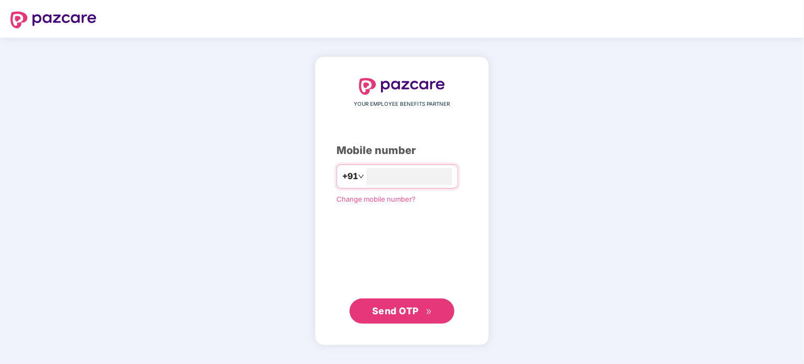 Image resolution: width=804 pixels, height=364 pixels. What do you see at coordinates (376, 199) in the screenshot?
I see `span: Change mobile number?` at bounding box center [376, 199].